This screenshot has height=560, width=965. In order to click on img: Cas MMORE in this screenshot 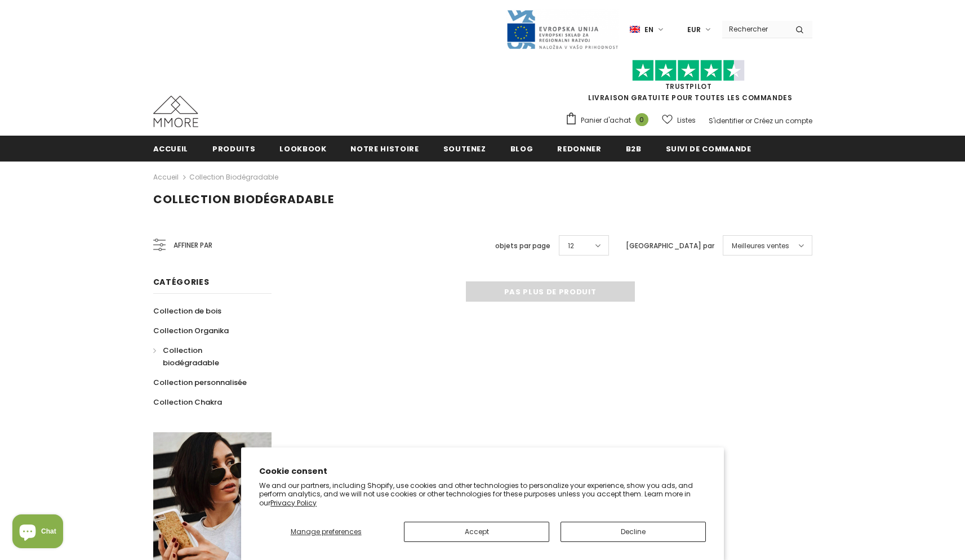, I will do `click(175, 111)`.